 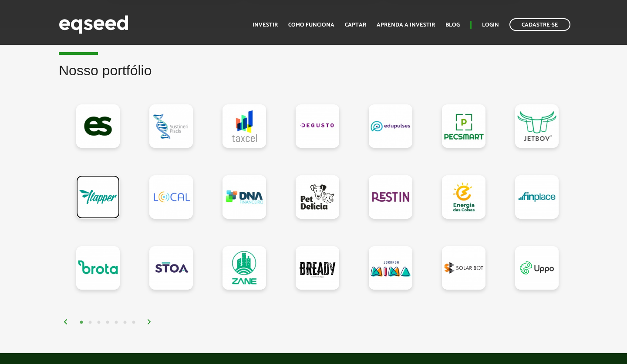 What do you see at coordinates (134, 323) in the screenshot?
I see `button: 7 of 3` at bounding box center [134, 323].